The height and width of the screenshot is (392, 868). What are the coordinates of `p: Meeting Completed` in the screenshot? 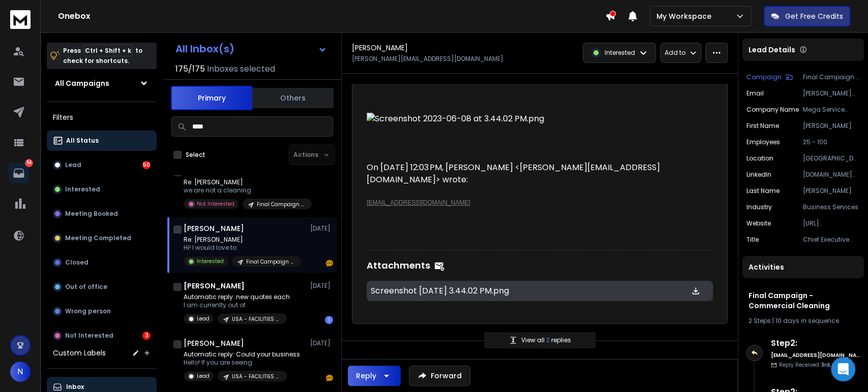 It's located at (98, 238).